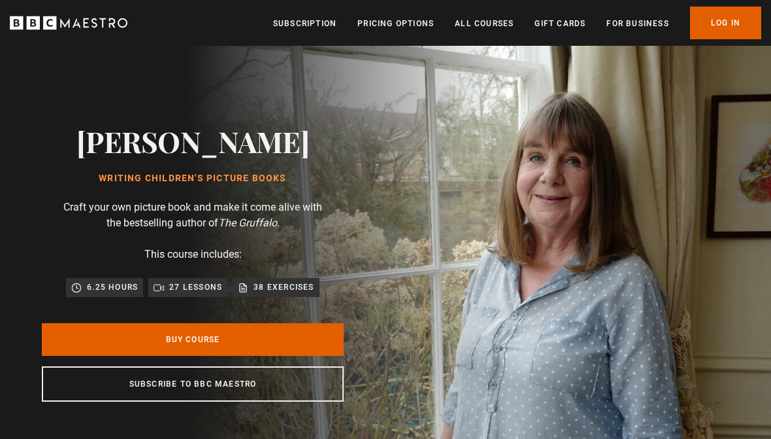  I want to click on a: Pricing Options, so click(395, 24).